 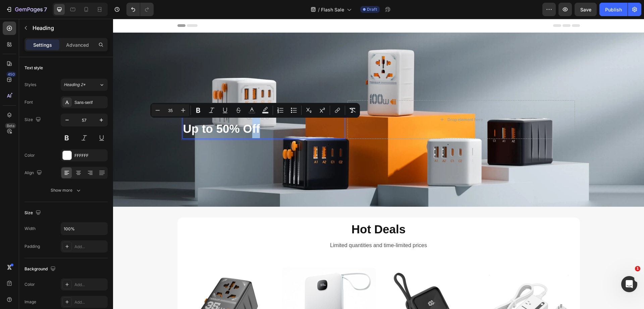 I want to click on div: Undo/Redo, so click(x=140, y=10).